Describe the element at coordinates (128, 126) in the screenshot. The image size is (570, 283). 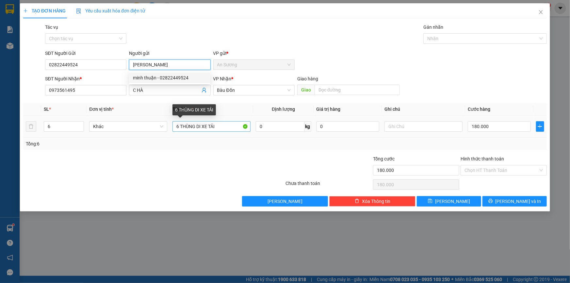
I see `span: Khác` at that location.